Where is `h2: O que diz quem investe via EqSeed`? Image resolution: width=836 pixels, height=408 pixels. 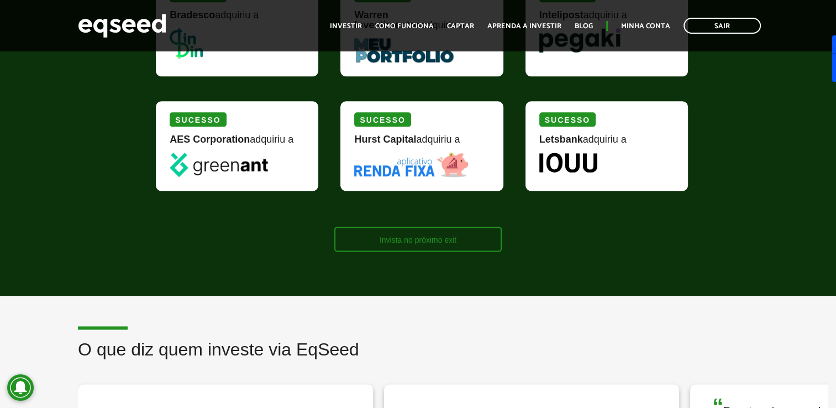
h2: O que diz quem investe via EqSeed is located at coordinates (453, 358).